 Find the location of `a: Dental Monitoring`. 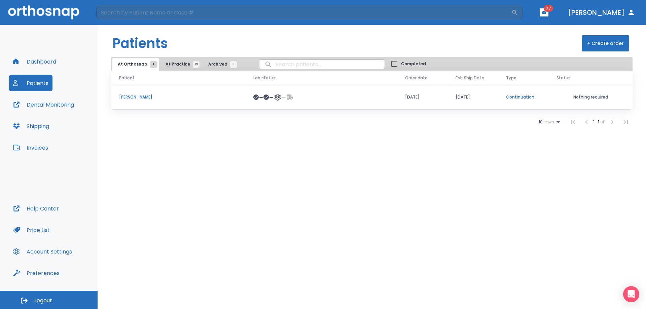

a: Dental Monitoring is located at coordinates (43, 105).